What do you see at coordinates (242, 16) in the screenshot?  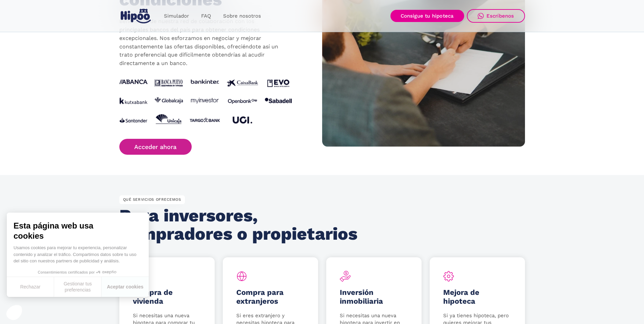 I see `a: Sobre nosotros` at bounding box center [242, 16].